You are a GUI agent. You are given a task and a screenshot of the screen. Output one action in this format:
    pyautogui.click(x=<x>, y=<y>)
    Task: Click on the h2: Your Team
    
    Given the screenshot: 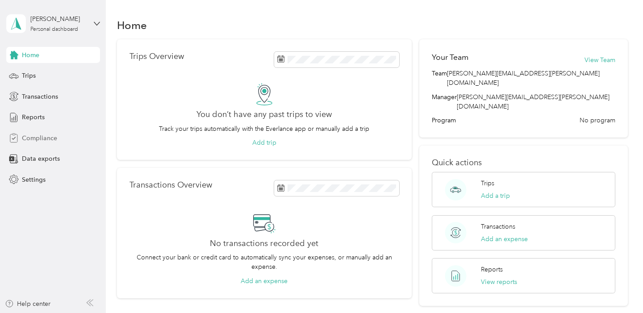 What is the action you would take?
    pyautogui.click(x=450, y=57)
    